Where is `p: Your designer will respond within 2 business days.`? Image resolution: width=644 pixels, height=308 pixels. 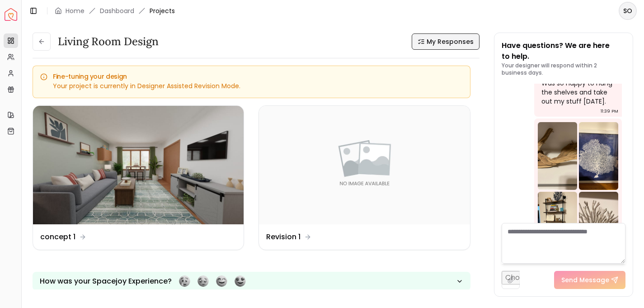
p: Your designer will respond within 2 business days. is located at coordinates (564, 69).